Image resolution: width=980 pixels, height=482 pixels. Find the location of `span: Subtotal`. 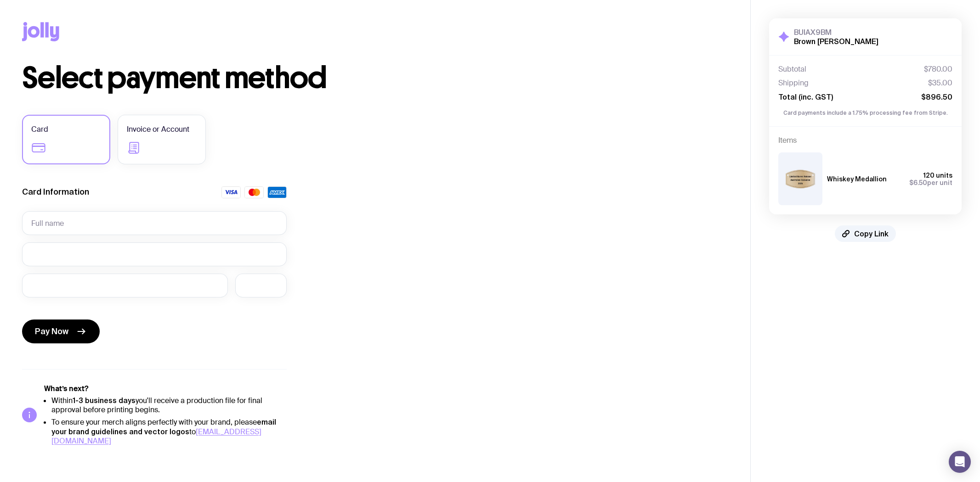

span: Subtotal is located at coordinates (792, 70).